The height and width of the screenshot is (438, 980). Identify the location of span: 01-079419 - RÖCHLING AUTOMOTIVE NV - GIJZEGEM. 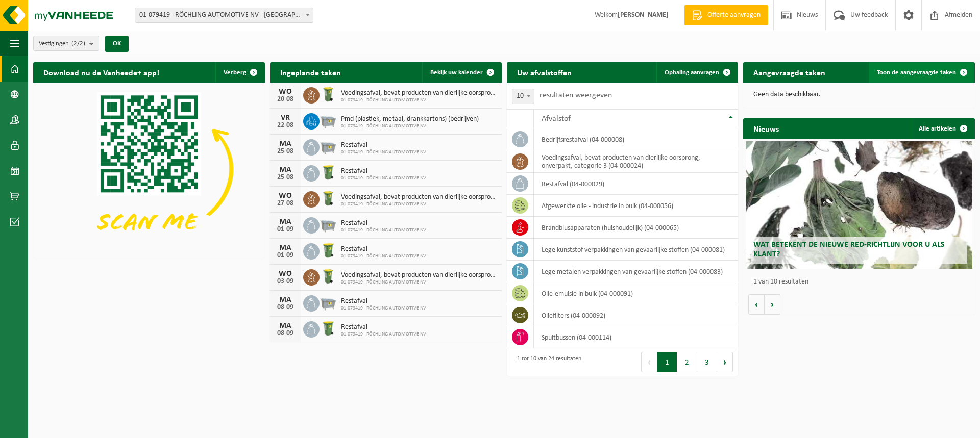
(224, 15).